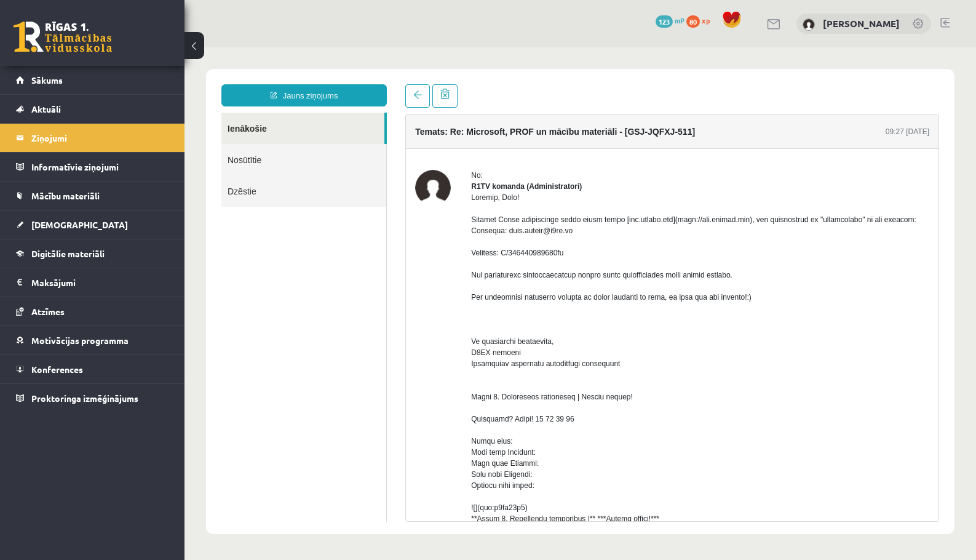  I want to click on a: Mācību materiāli, so click(92, 196).